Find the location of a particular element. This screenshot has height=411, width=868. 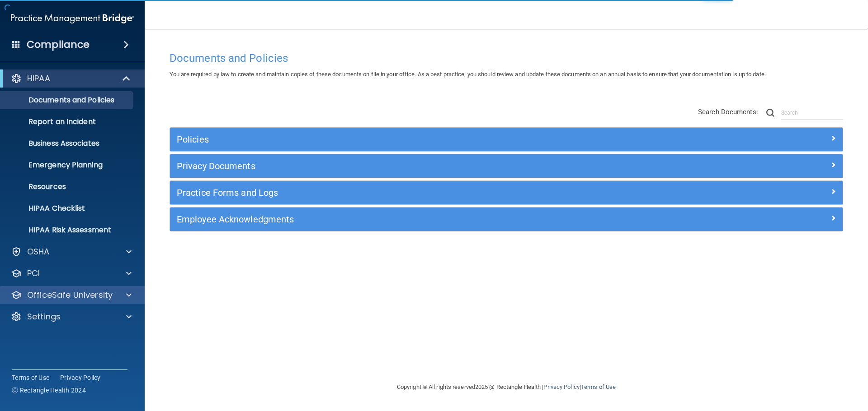

a: OSHA is located at coordinates (71, 252).